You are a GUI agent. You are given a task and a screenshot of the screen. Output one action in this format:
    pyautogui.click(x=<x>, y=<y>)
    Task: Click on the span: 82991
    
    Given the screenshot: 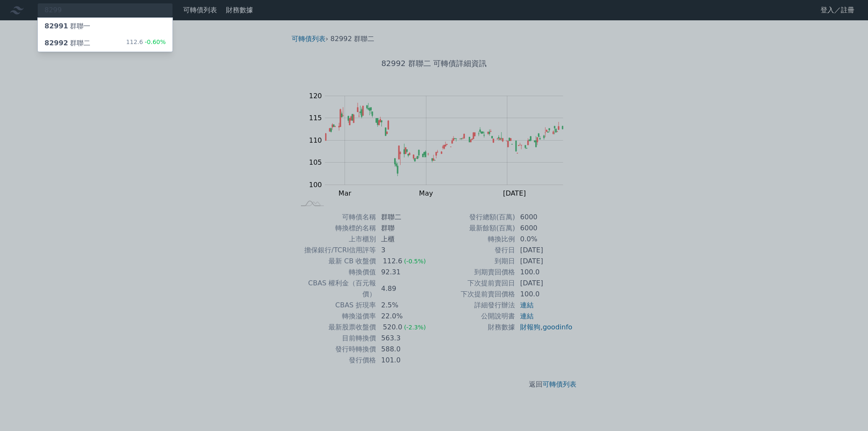 What is the action you would take?
    pyautogui.click(x=57, y=26)
    